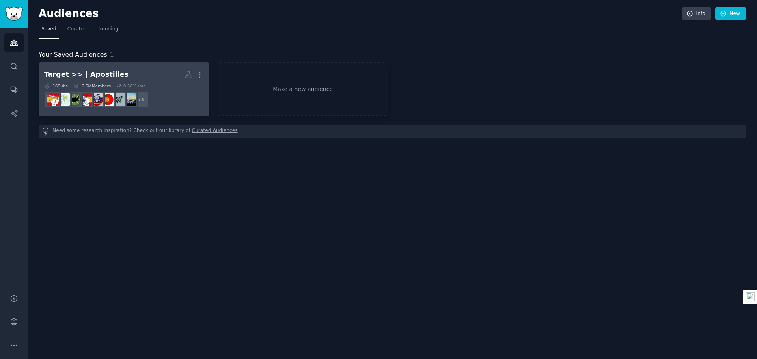  Describe the element at coordinates (73, 55) in the screenshot. I see `span: Your Saved Audiences` at that location.